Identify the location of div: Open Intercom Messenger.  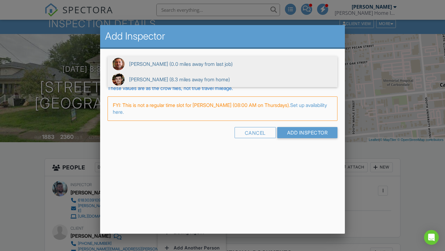
(431, 237).